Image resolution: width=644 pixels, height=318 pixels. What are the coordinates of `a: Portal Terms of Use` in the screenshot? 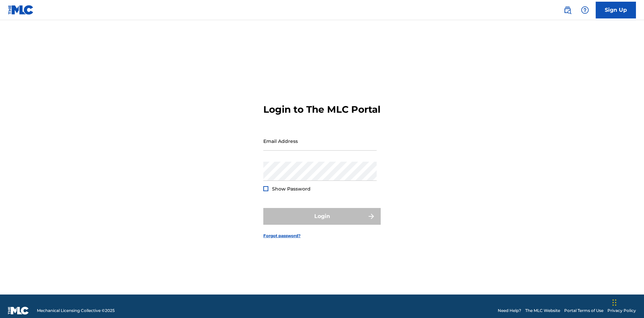 It's located at (584, 311).